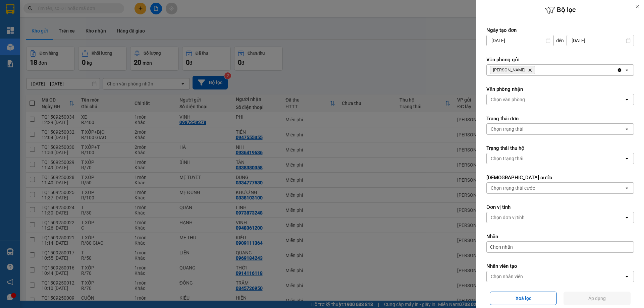  I want to click on label: Ngày tạo đơn, so click(560, 30).